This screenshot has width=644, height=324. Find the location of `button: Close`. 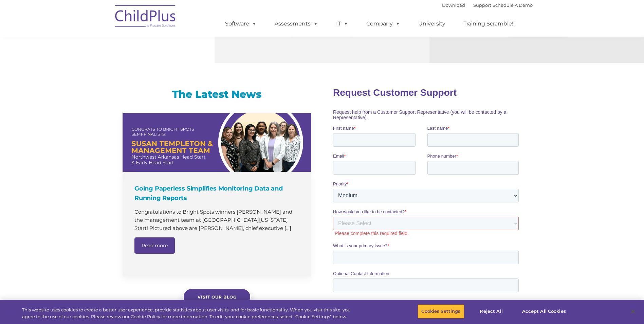

button: Close is located at coordinates (633, 311).